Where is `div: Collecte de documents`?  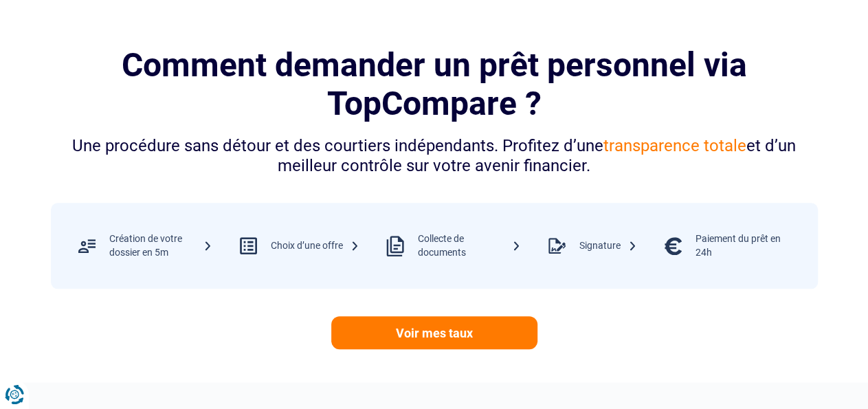
div: Collecte de documents is located at coordinates (469, 245).